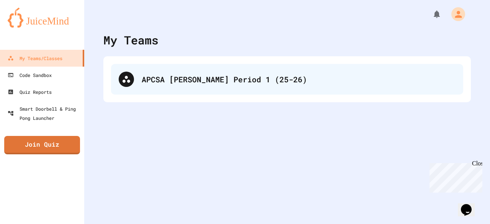 This screenshot has width=490, height=224. Describe the element at coordinates (431, 14) in the screenshot. I see `div: My Notifications` at that location.